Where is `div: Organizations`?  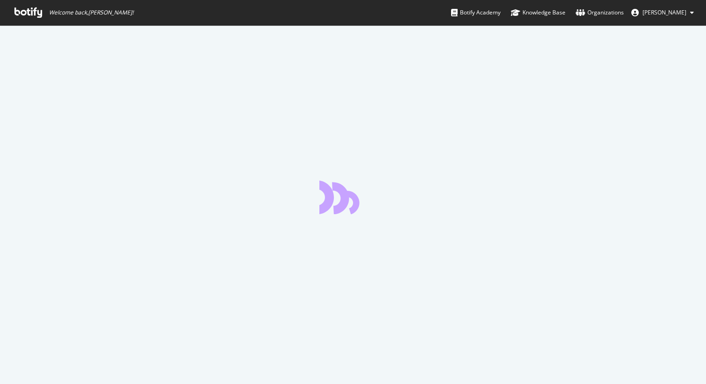
div: Organizations is located at coordinates (599, 13).